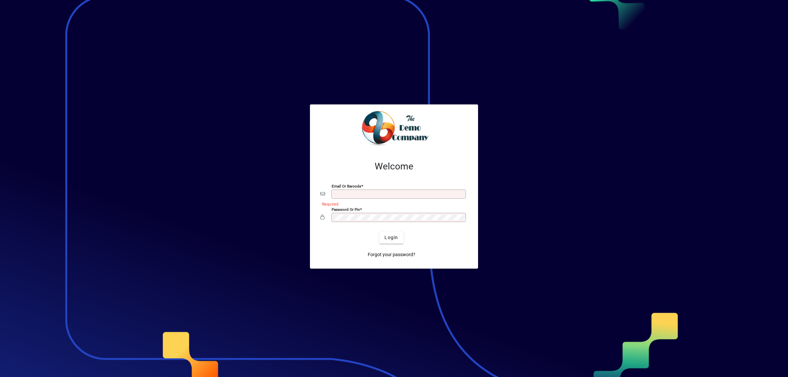 This screenshot has width=788, height=377. What do you see at coordinates (391, 237) in the screenshot?
I see `span: Login` at bounding box center [391, 237].